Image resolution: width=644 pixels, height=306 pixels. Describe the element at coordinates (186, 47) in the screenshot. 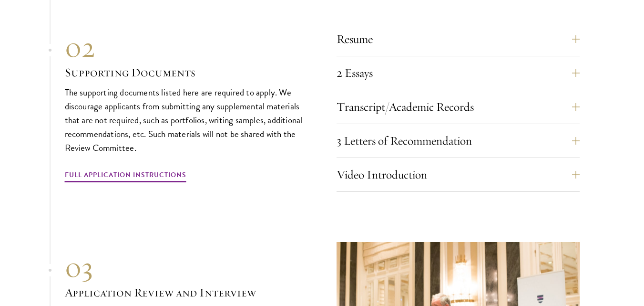

I see `div: 02` at that location.